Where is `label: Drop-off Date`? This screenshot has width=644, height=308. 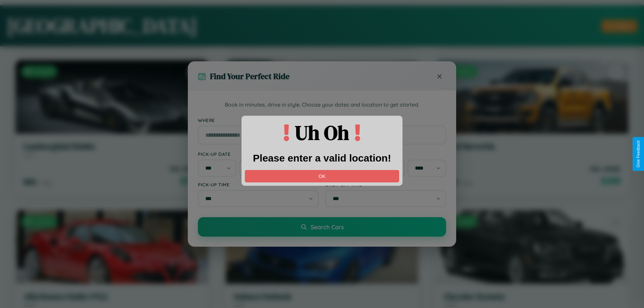
label: Drop-off Date is located at coordinates (386, 154).